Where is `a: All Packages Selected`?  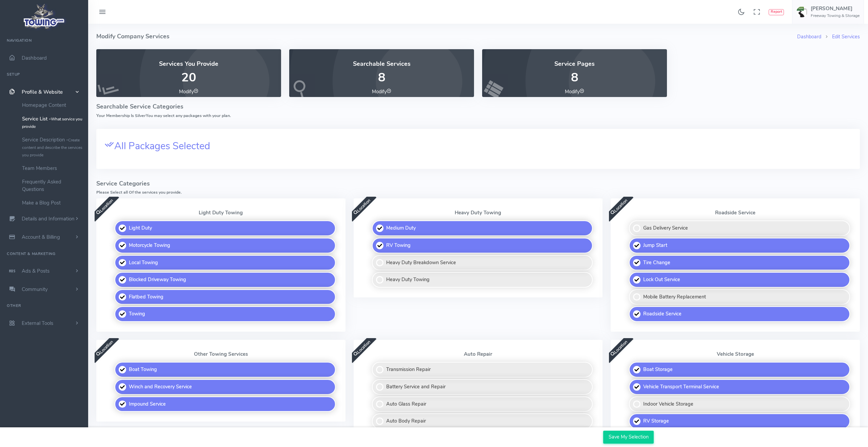
a: All Packages Selected is located at coordinates (478, 145).